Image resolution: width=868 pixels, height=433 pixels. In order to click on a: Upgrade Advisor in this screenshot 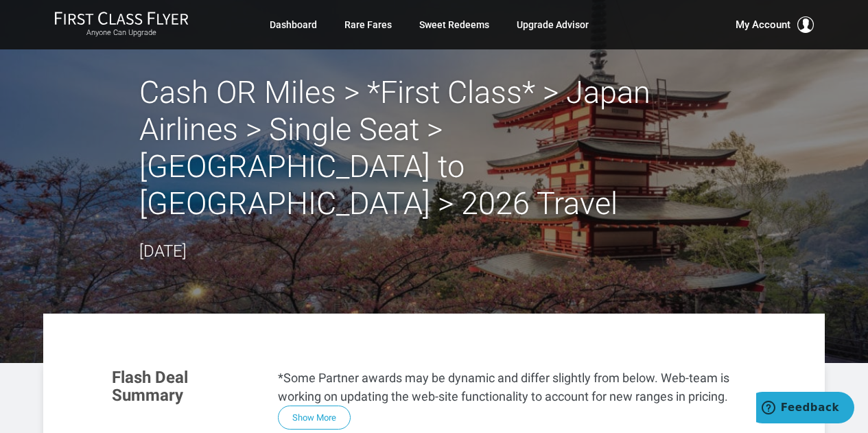, I will do `click(552, 25)`.